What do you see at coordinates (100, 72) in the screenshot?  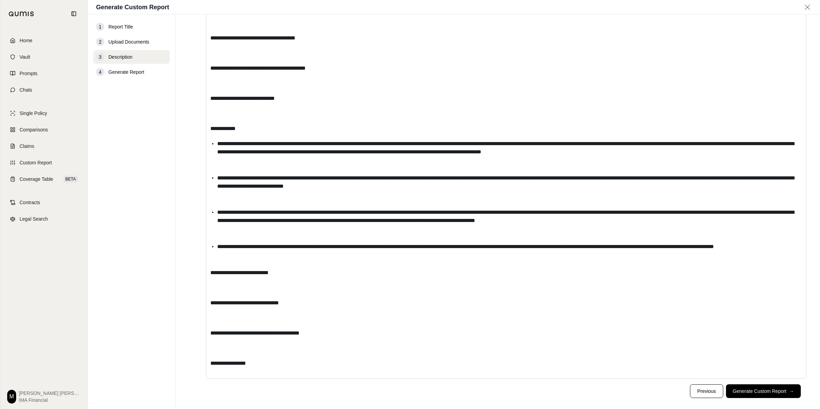 I see `div: 4` at bounding box center [100, 72].